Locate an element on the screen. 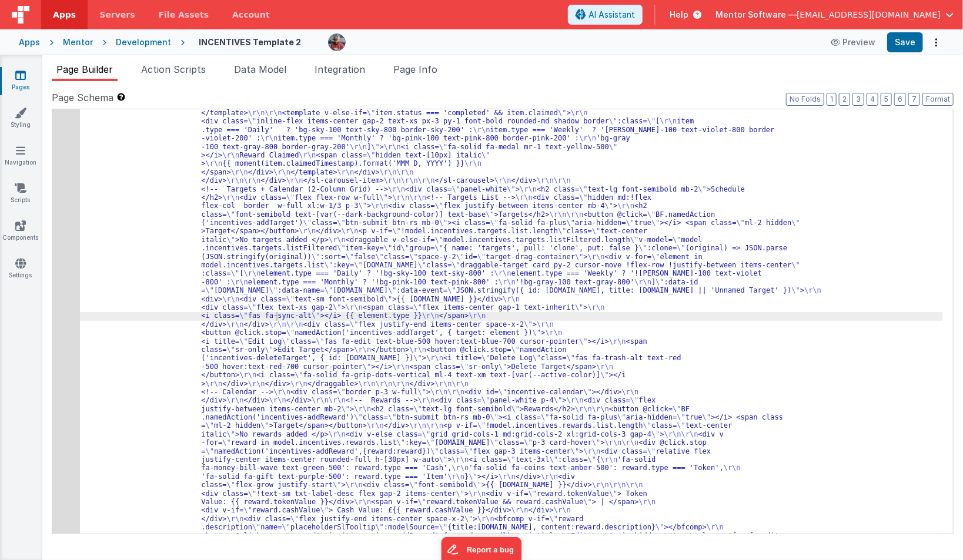 Image resolution: width=963 pixels, height=560 pixels. button: No Folds is located at coordinates (804, 100).